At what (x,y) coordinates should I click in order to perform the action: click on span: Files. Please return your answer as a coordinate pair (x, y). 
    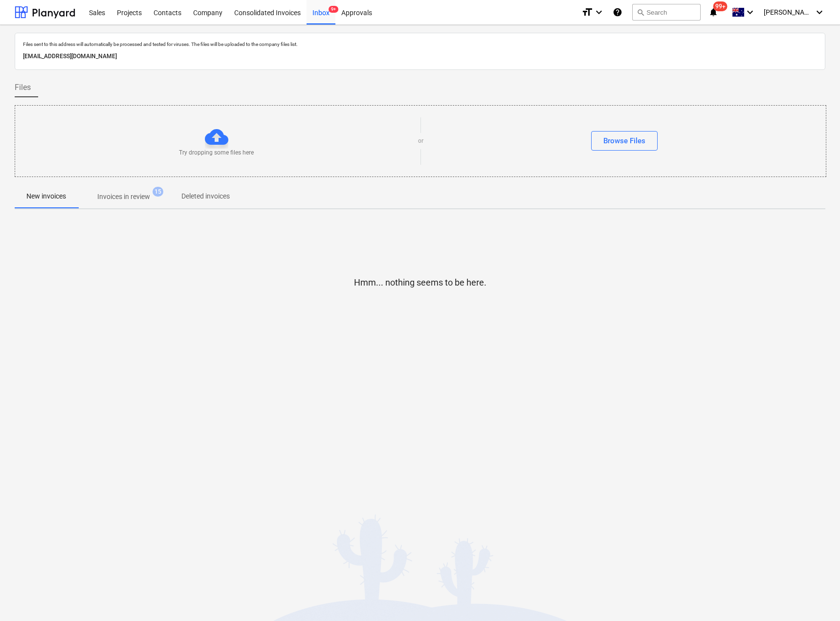
    Looking at the image, I should click on (23, 88).